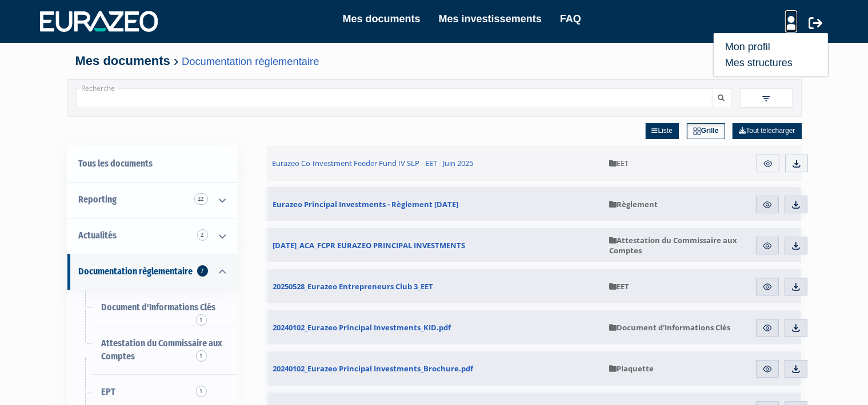  What do you see at coordinates (201, 199) in the screenshot?
I see `span: 22` at bounding box center [201, 199].